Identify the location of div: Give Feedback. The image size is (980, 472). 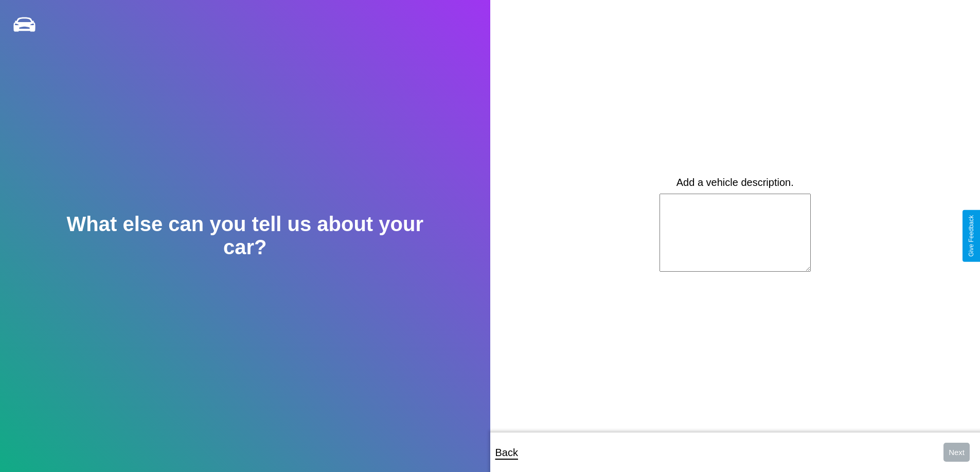
(971, 236).